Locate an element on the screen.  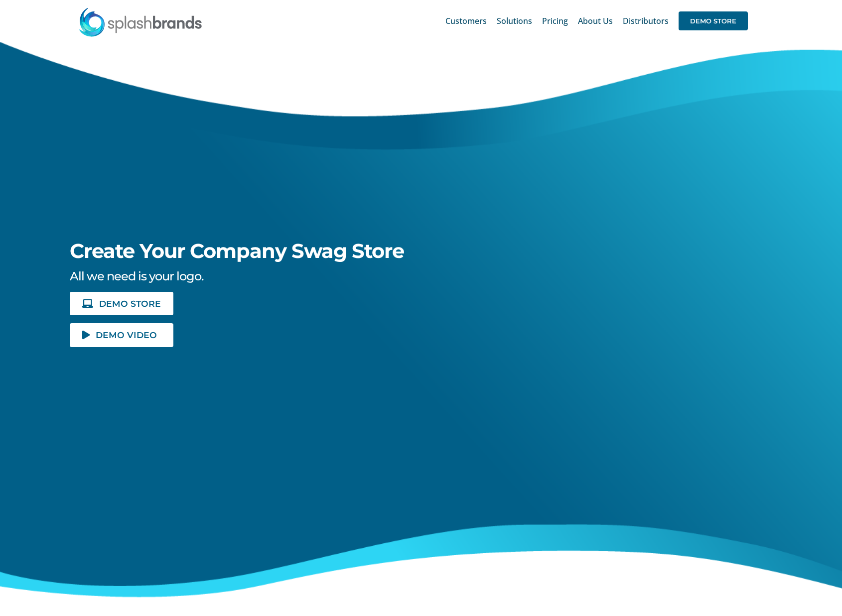
img: SplashBrands.com Logo is located at coordinates (141, 22).